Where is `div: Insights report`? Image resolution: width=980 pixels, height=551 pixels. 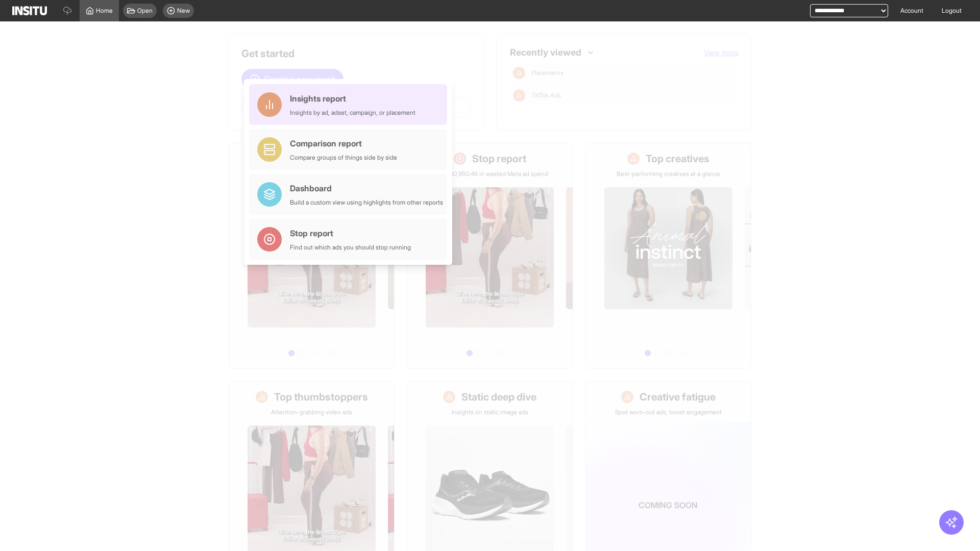
div: Insights report is located at coordinates (352, 98).